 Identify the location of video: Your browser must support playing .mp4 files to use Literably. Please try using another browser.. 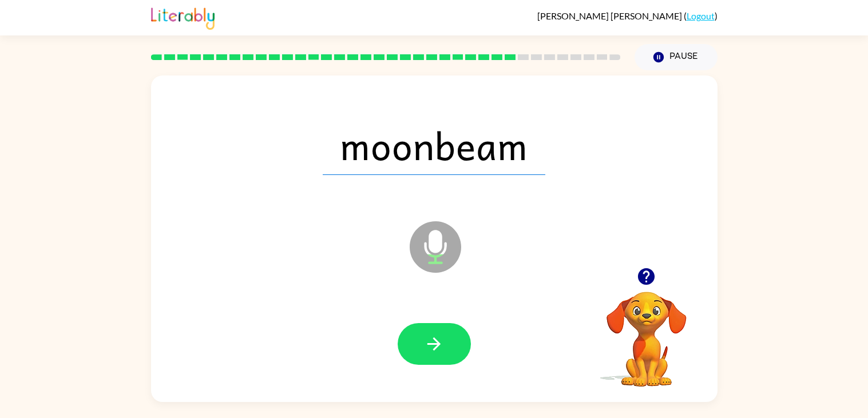
(647, 331).